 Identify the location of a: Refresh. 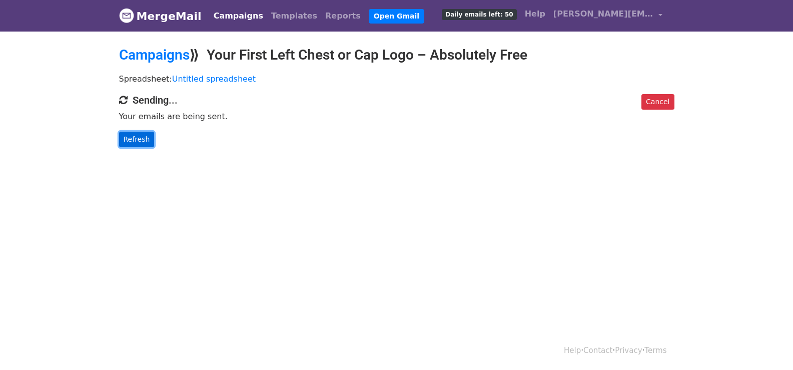
(137, 139).